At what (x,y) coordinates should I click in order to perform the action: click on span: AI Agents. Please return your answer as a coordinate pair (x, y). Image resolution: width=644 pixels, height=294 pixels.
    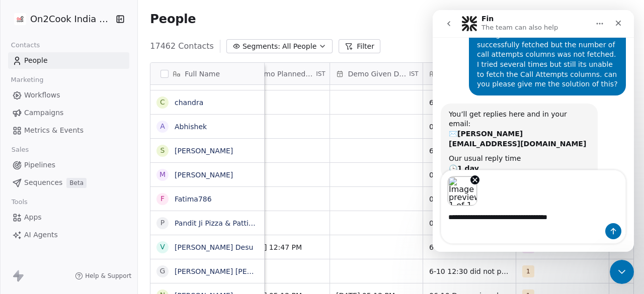
    Looking at the image, I should click on (41, 235).